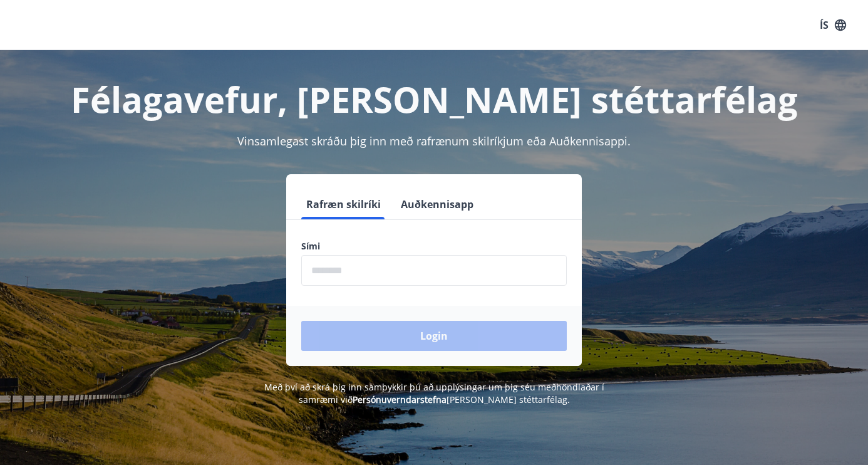 This screenshot has width=868, height=465. Describe the element at coordinates (434, 141) in the screenshot. I see `span: Vinsamlegast skráðu þig inn með rafrænum skilríkjum eða Auðkennisappi.` at that location.